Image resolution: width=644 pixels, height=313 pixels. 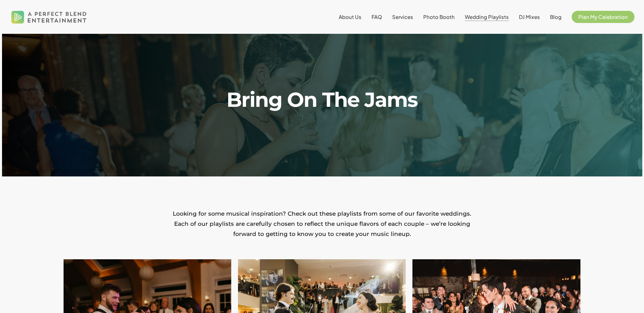 What do you see at coordinates (530, 16) in the screenshot?
I see `span: DJ Mixes` at bounding box center [530, 16].